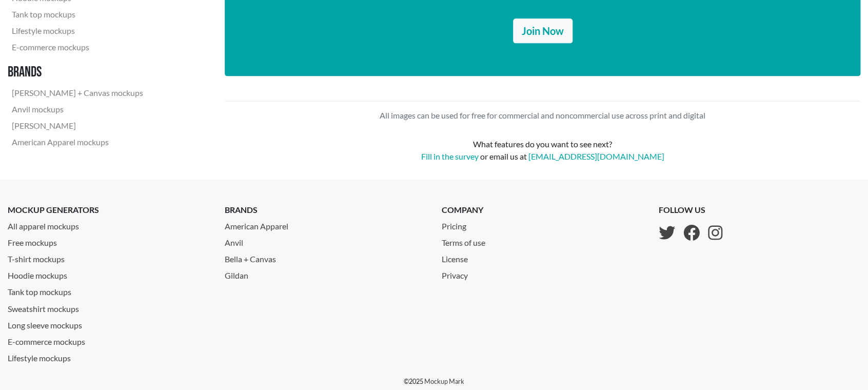  What do you see at coordinates (77, 72) in the screenshot?
I see `h3: Brands` at bounding box center [77, 72].